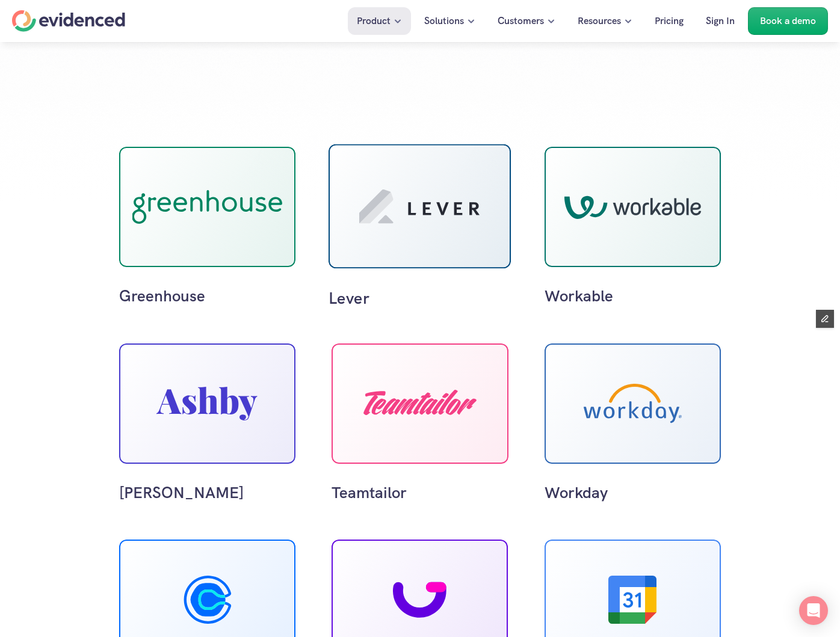  What do you see at coordinates (207, 227) in the screenshot?
I see `a: Greenhouse` at bounding box center [207, 227].